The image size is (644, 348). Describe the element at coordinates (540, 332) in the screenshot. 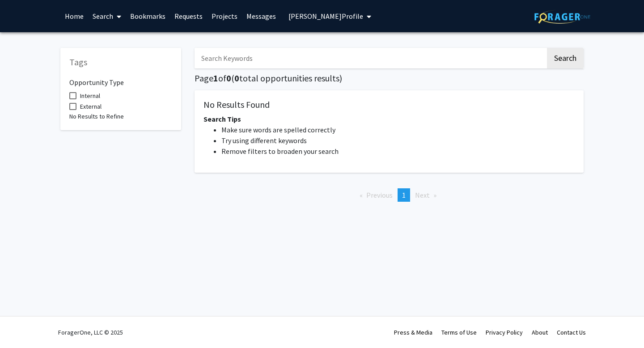

I see `a: About` at that location.